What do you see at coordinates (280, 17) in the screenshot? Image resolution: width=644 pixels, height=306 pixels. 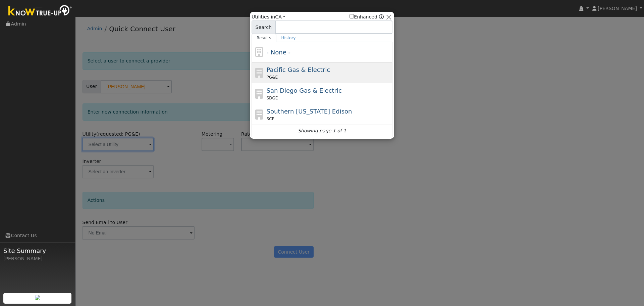 I see `a: CA` at bounding box center [280, 17].